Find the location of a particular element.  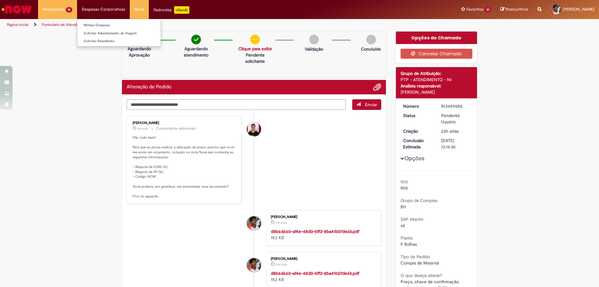

img: ServiceNow is located at coordinates (17, 9).